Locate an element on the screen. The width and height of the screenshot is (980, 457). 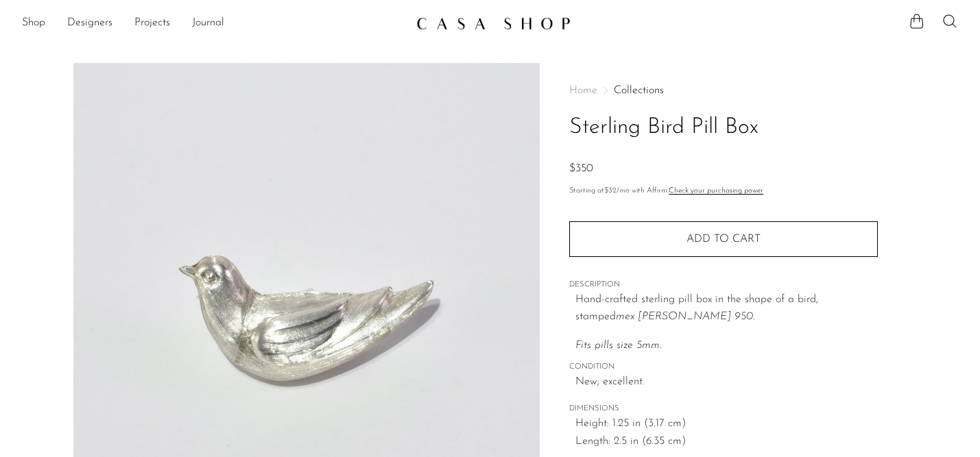
span: DIMENSIONS is located at coordinates (723, 409).